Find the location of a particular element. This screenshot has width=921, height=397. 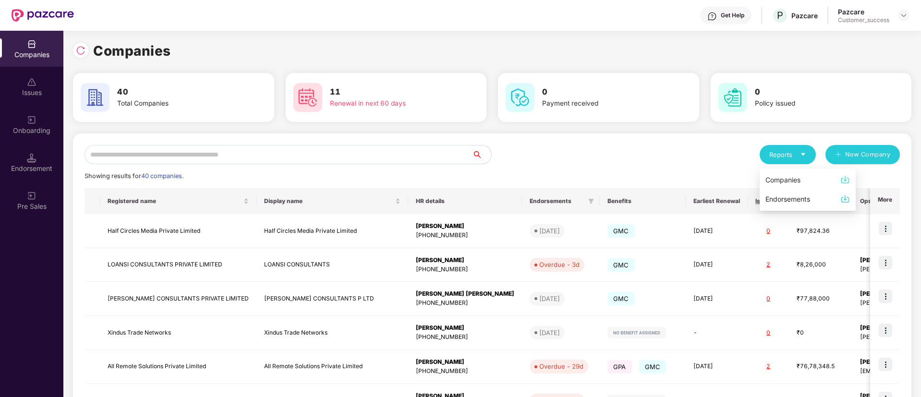

img: svg+xml;base64,PHN2ZyBpZD0iSGVscC0zMngzMiIgeG1sbnM9Imh0dHA6Ly93d3cudzMub3JnLzIwMDAvc3ZnIiB3aWR0aD... is located at coordinates (712, 16).